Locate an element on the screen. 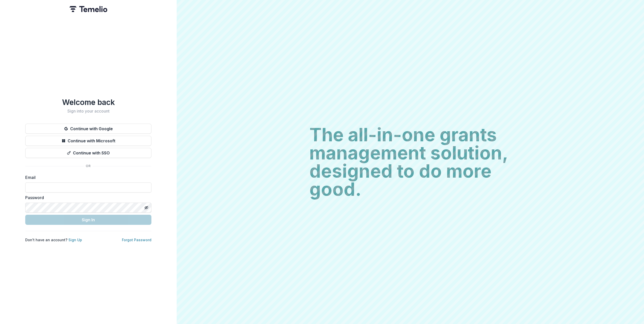 The height and width of the screenshot is (324, 644). label: Password is located at coordinates (87, 198).